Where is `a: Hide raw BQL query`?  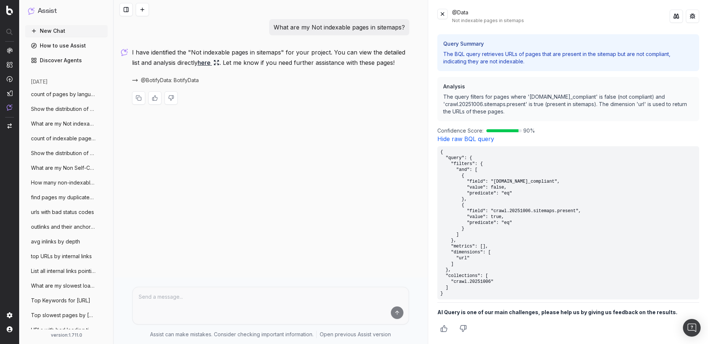
a: Hide raw BQL query is located at coordinates (466, 139).